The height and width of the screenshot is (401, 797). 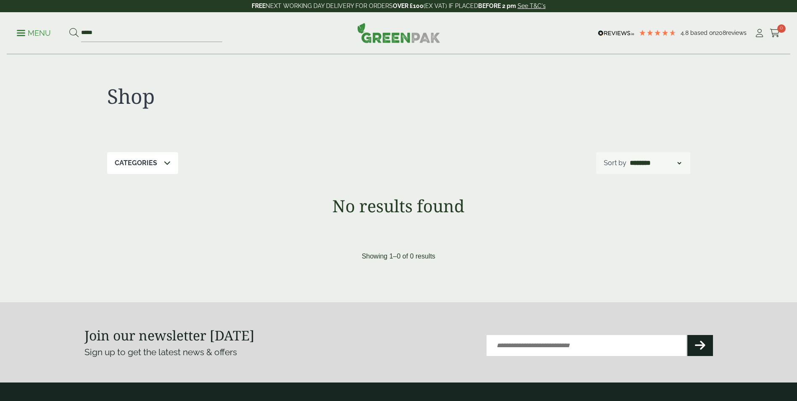 I want to click on p: Sign up to get the latest news & offers, so click(x=226, y=352).